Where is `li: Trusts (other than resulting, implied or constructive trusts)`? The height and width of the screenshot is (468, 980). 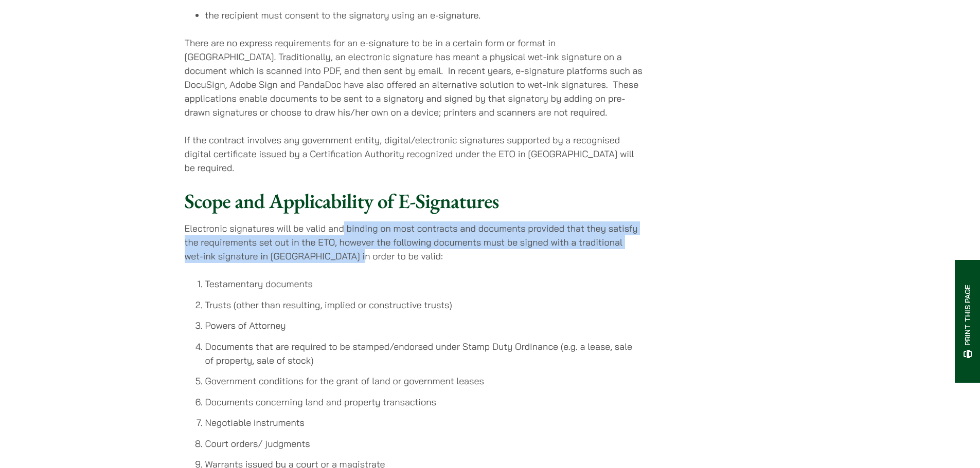
li: Trusts (other than resulting, implied or constructive trusts) is located at coordinates (424, 305).